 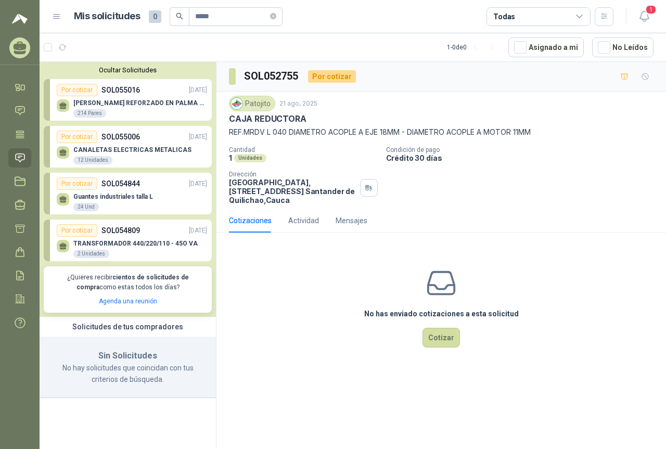 What do you see at coordinates (20, 19) in the screenshot?
I see `img: Logo peakr` at bounding box center [20, 19].